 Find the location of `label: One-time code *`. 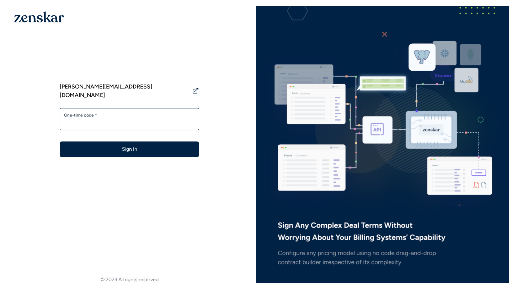

label: One-time code * is located at coordinates (130, 115).